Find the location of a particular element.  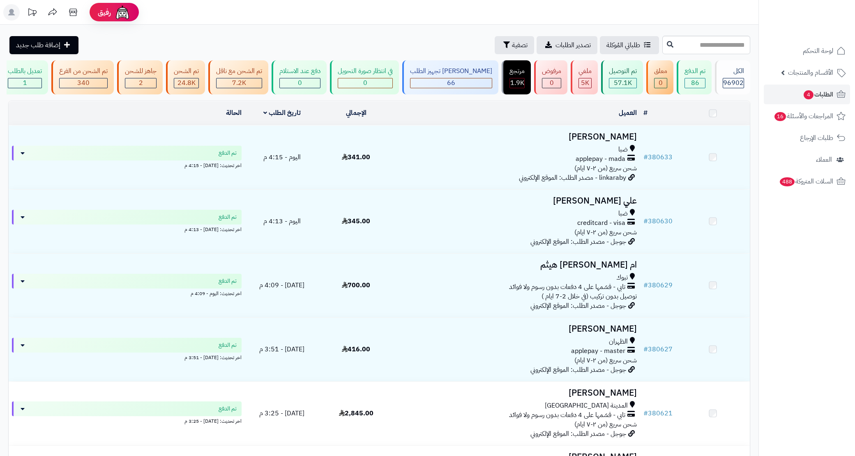

a: الحالة is located at coordinates (234, 113).